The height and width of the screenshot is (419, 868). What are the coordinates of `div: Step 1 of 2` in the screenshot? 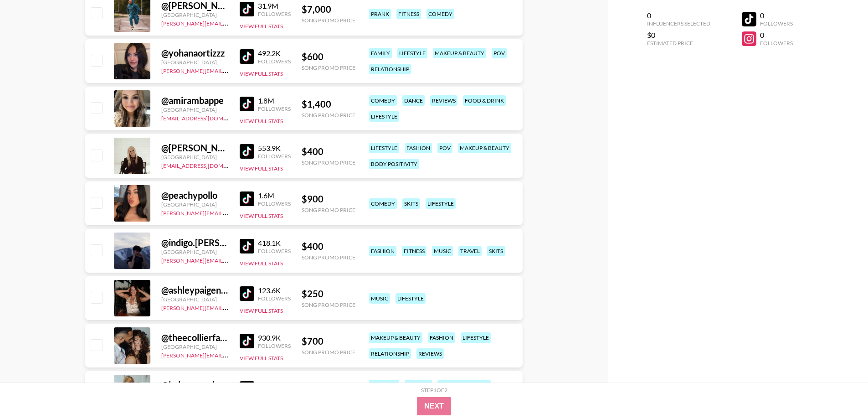 It's located at (434, 390).